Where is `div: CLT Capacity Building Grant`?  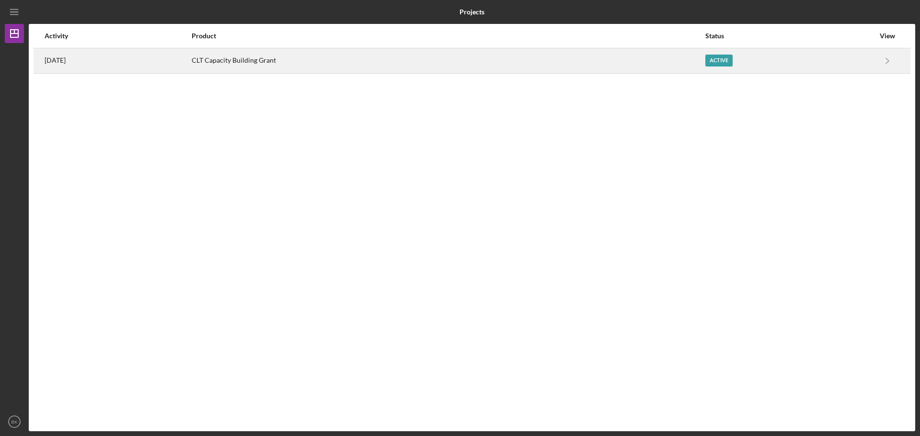
div: CLT Capacity Building Grant is located at coordinates (448, 61).